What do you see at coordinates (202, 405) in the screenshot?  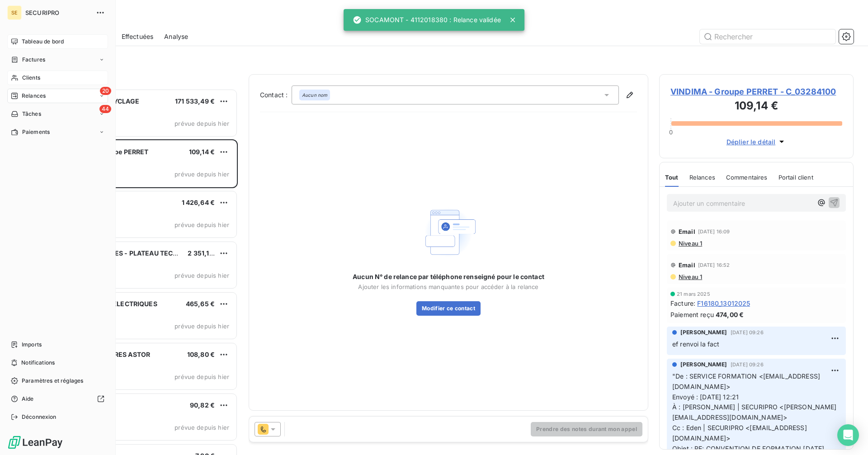 I see `span: 90,82 €` at bounding box center [202, 405].